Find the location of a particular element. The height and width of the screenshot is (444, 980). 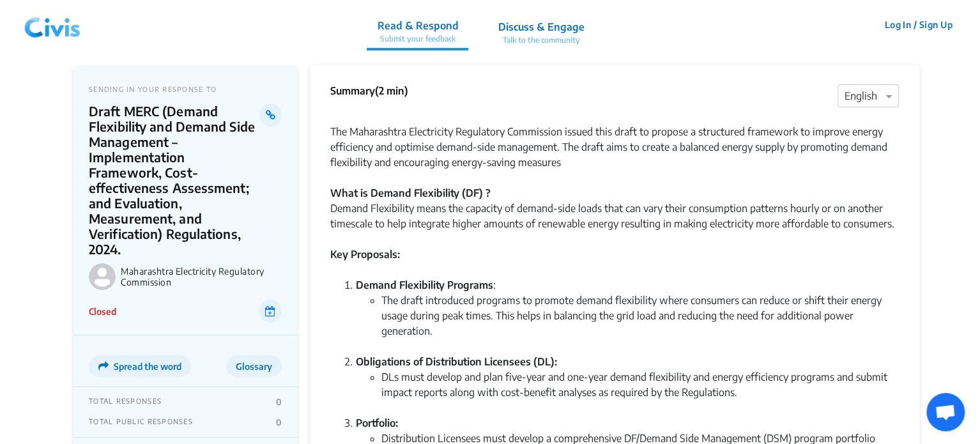

p: Summary is located at coordinates (369, 91).